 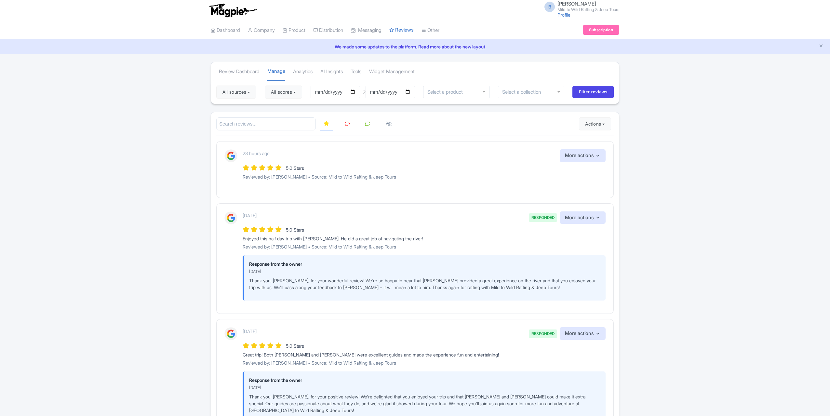 What do you see at coordinates (430, 30) in the screenshot?
I see `a: Other` at bounding box center [430, 30].